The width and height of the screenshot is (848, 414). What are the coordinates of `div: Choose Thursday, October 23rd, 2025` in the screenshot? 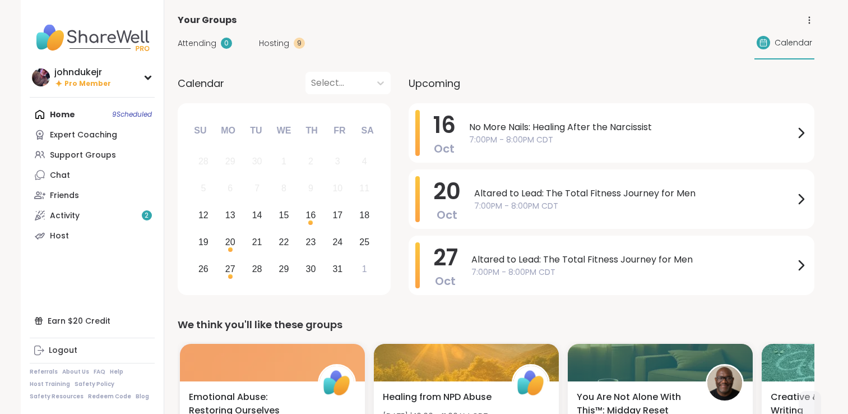 It's located at (311, 242).